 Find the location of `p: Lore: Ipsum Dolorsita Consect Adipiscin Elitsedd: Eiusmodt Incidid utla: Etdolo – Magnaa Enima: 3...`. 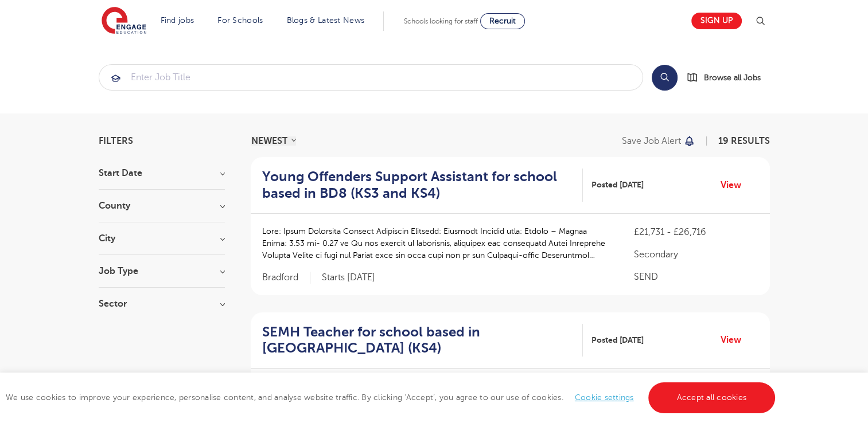

p: Lore: Ipsum Dolorsita Consect Adipiscin Elitsedd: Eiusmodt Incidid utla: Etdolo – Magnaa Enima: 3... is located at coordinates (437, 243).